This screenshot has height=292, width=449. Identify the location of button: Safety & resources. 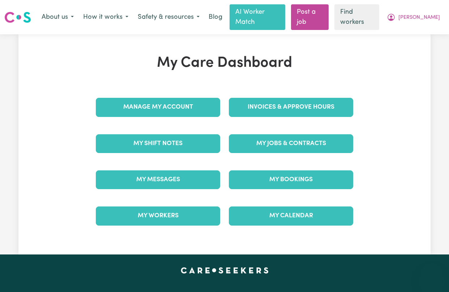
(168, 17).